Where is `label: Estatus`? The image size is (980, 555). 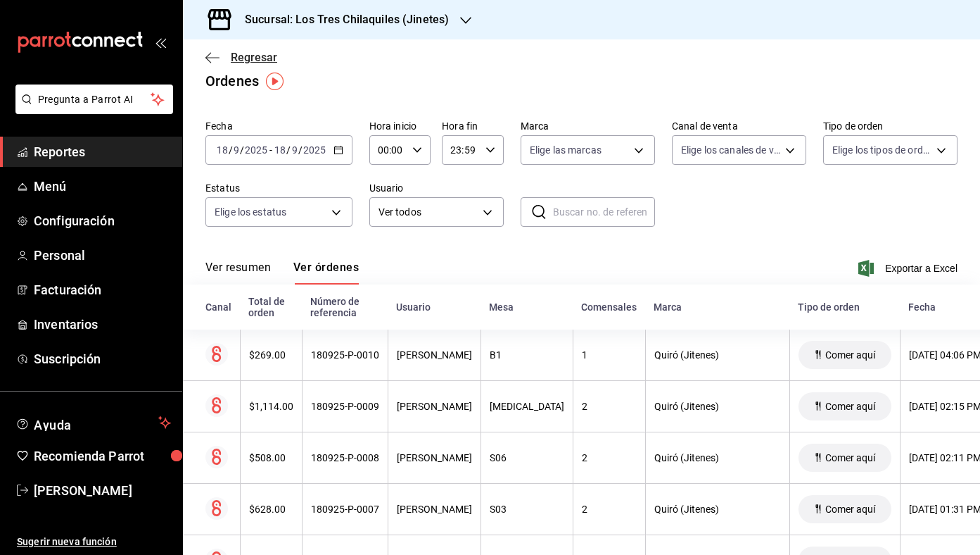 label: Estatus is located at coordinates (278, 188).